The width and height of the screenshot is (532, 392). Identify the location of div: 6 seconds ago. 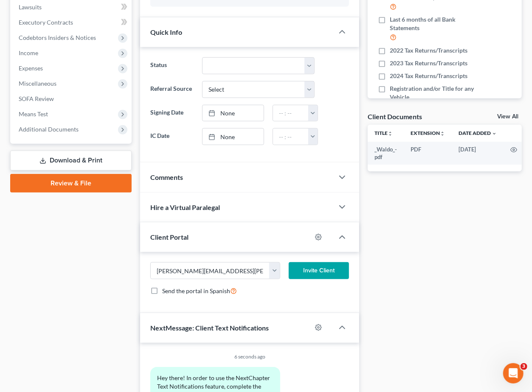
(250, 356).